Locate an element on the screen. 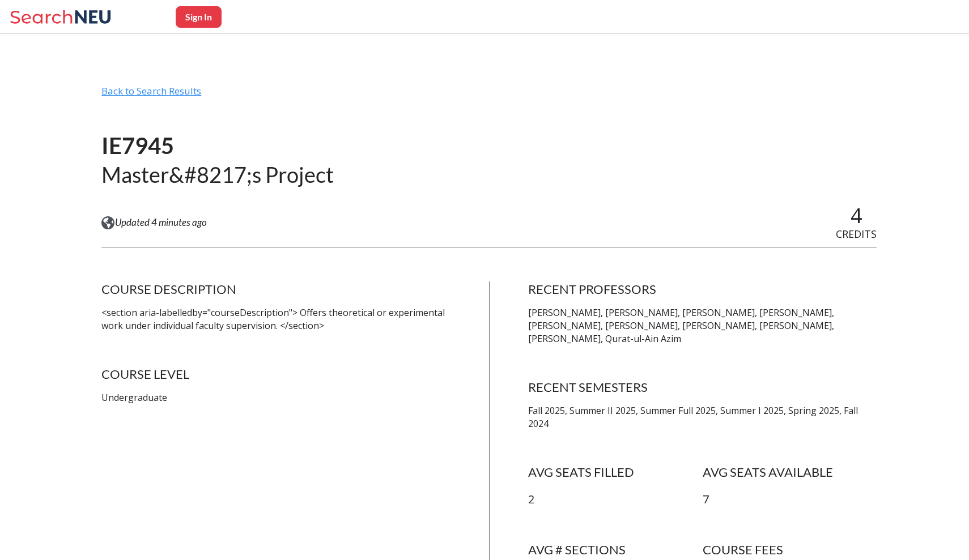 Image resolution: width=969 pixels, height=560 pixels. span: 4 is located at coordinates (856, 215).